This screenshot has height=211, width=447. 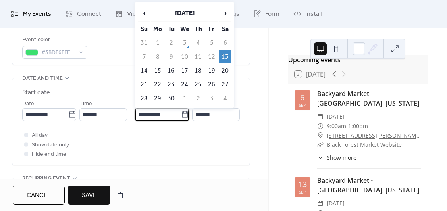 What do you see at coordinates (144, 29) in the screenshot?
I see `th: Su` at bounding box center [144, 29].